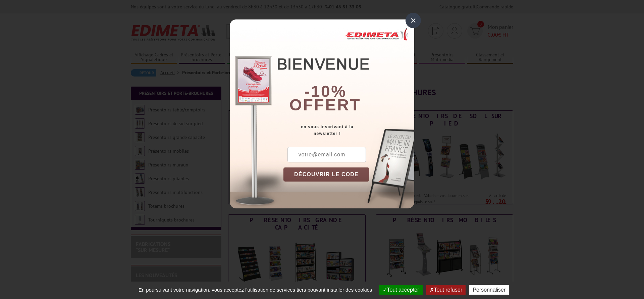  What do you see at coordinates (325, 105) in the screenshot?
I see `font: offert` at bounding box center [325, 105].